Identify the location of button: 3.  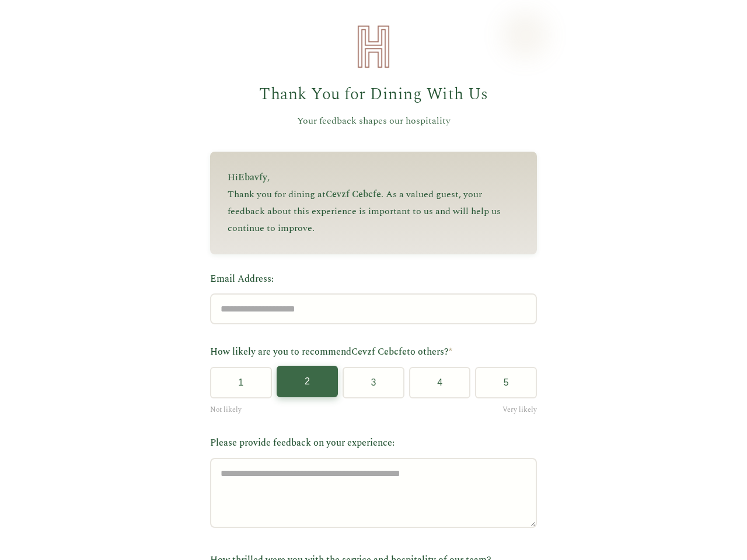
(374, 382).